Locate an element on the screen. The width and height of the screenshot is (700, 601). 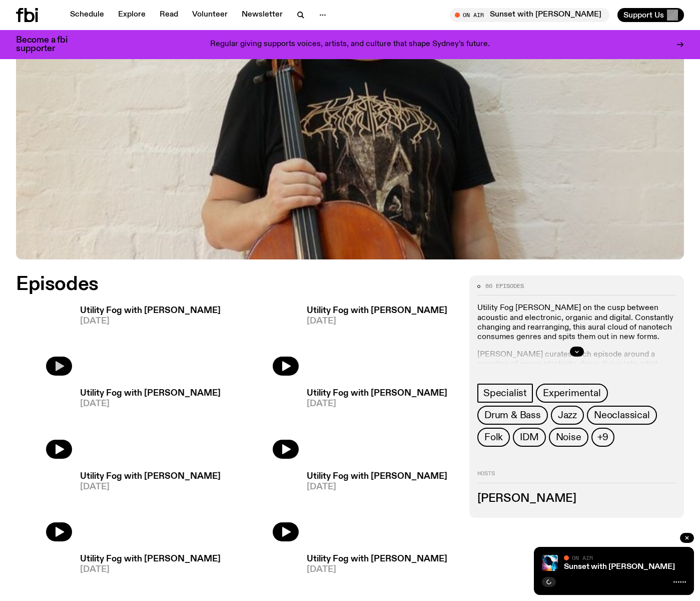
h2: Episodes is located at coordinates (237, 285).